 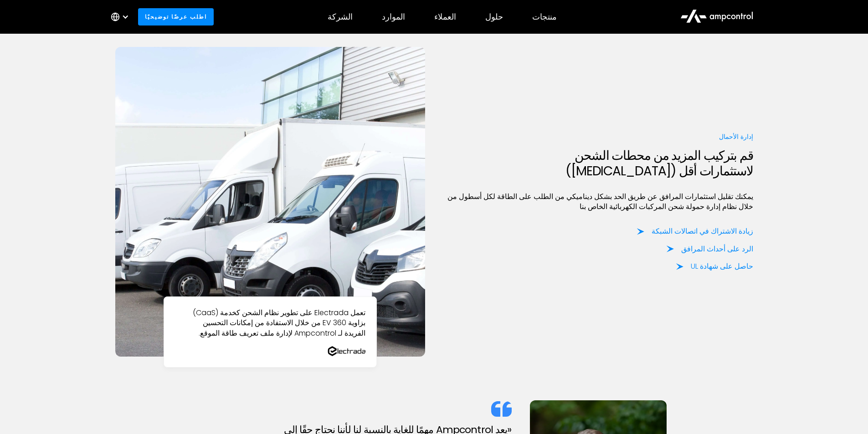 What do you see at coordinates (494, 17) in the screenshot?
I see `div: حلول` at bounding box center [494, 17].